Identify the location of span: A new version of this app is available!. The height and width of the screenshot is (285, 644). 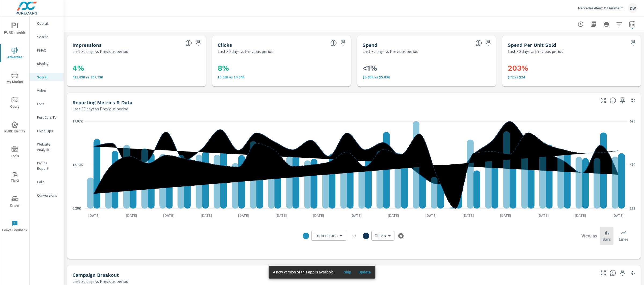
(304, 272).